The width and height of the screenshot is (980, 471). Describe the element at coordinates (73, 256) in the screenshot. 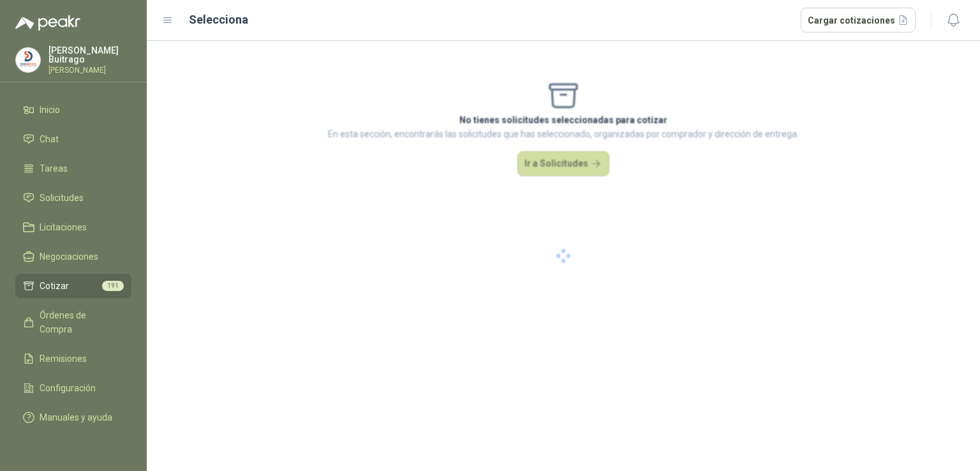

I see `a: Negociaciones` at that location.